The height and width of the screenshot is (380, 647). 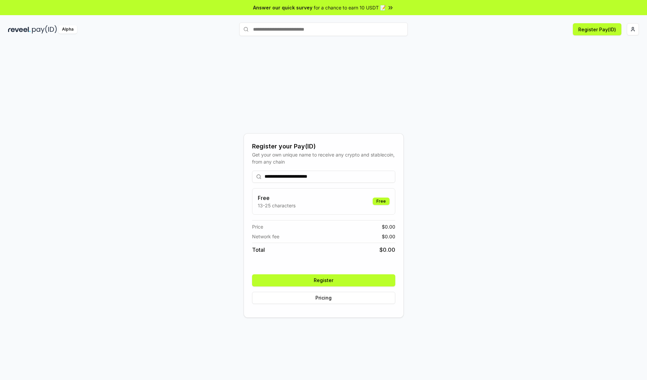 What do you see at coordinates (277, 198) in the screenshot?
I see `h3: Free` at bounding box center [277, 198].